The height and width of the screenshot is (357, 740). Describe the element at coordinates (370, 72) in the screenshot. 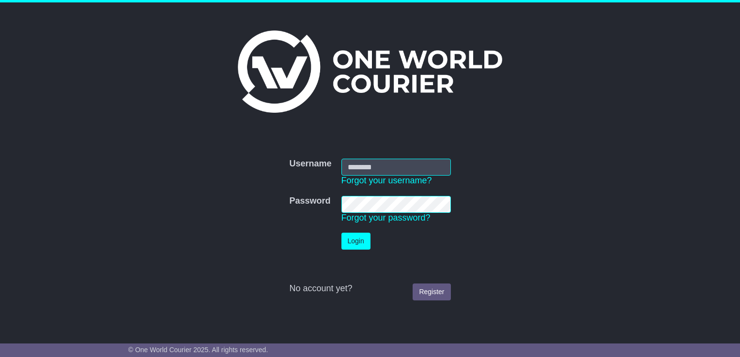

I see `img: One World` at that location.